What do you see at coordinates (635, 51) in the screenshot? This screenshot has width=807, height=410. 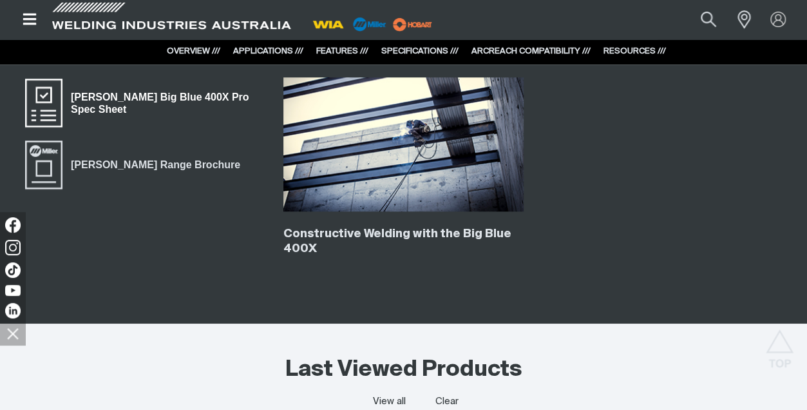 I see `a: RESOURCES ///` at bounding box center [635, 51].